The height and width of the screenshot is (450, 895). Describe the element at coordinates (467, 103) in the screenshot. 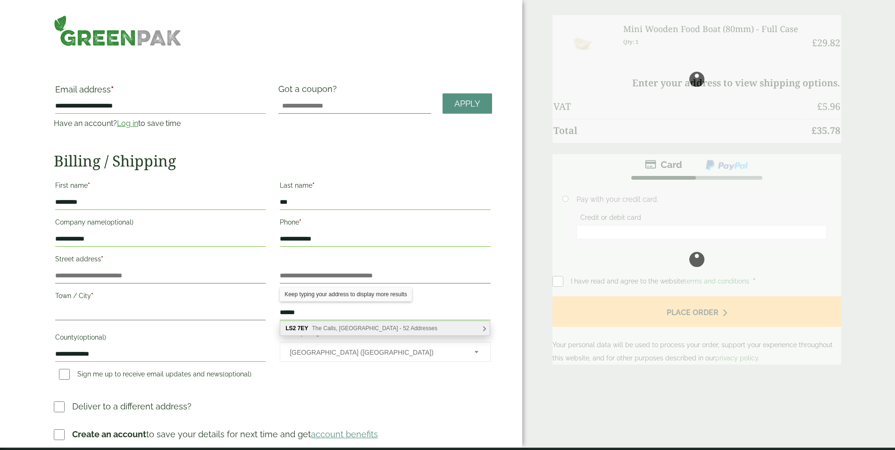

I see `a: Apply` at that location.